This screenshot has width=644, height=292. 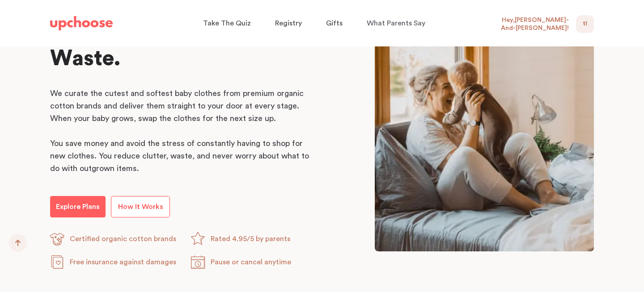 What do you see at coordinates (140, 207) in the screenshot?
I see `a: How It Works` at bounding box center [140, 207].